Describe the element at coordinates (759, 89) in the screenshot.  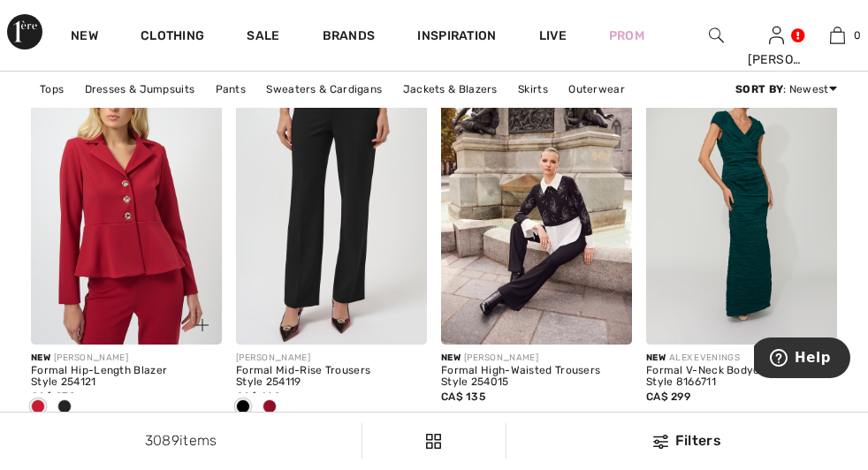
I see `strong: Sort By` at that location.